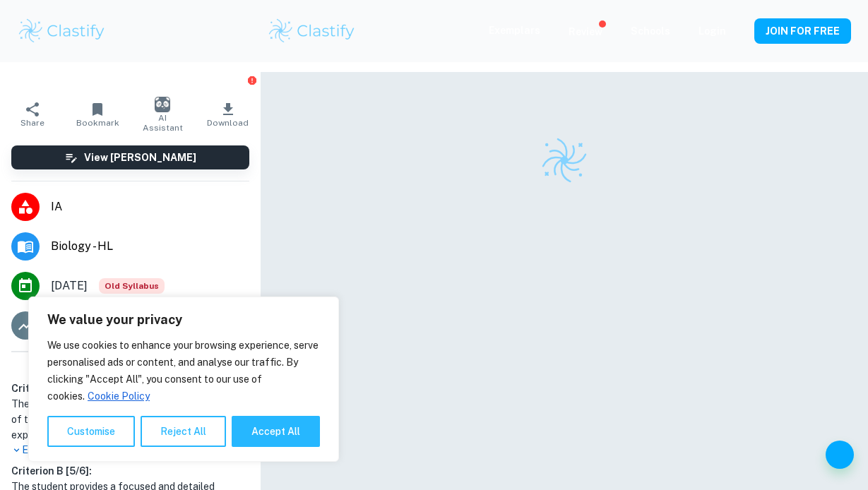 This screenshot has width=868, height=490. What do you see at coordinates (32, 123) in the screenshot?
I see `span: Share` at bounding box center [32, 123].